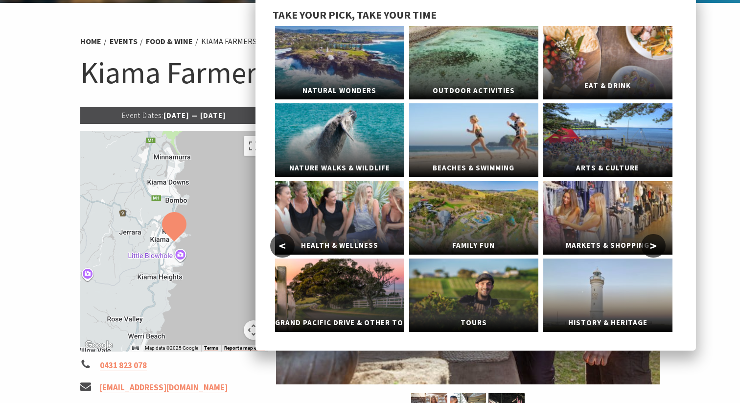  Describe the element at coordinates (99, 345) in the screenshot. I see `a: Open this area in Google Maps (opens a new window)` at that location.